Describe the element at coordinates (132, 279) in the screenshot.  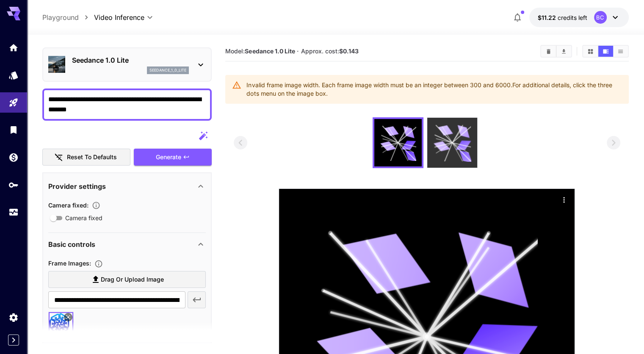
I see `span: Drag or upload image` at that location.